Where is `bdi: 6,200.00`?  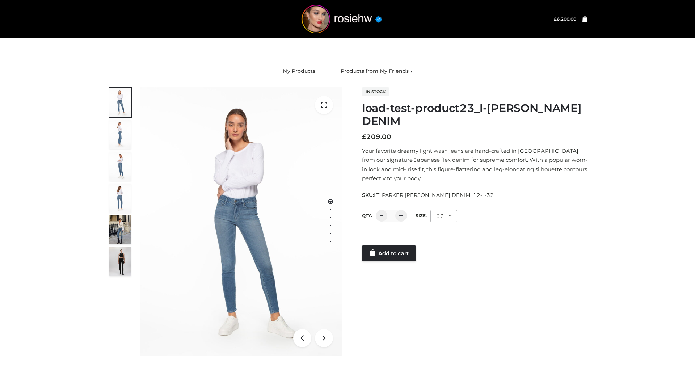
bdi: 6,200.00 is located at coordinates (565, 19).